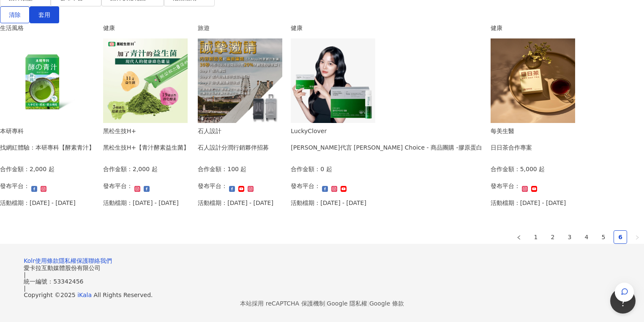 Image resolution: width=644 pixels, height=322 pixels. I want to click on div: 黑松生技H+【青汁酵素益生菌】, so click(146, 148).